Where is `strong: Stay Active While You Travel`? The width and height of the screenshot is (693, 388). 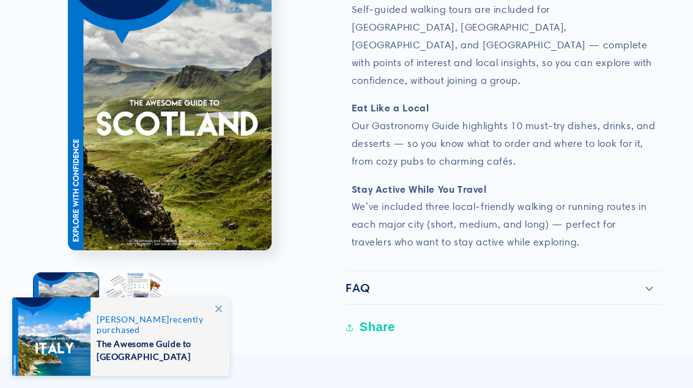 strong: Stay Active While You Travel is located at coordinates (419, 189).